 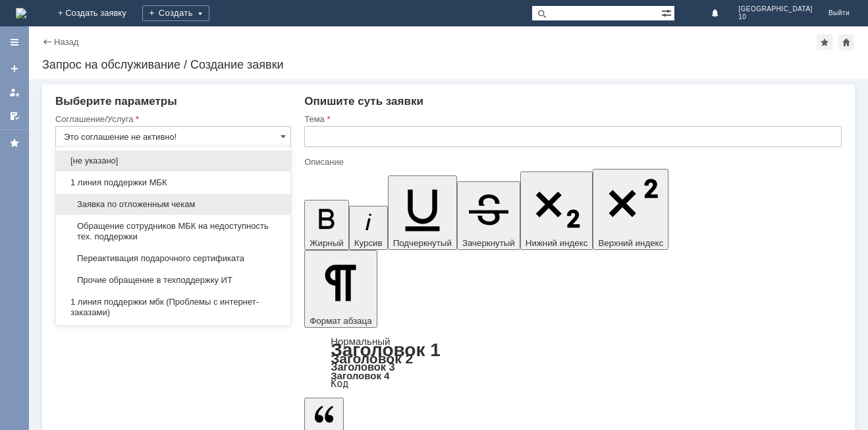 What do you see at coordinates (21, 13) in the screenshot?
I see `a: Перейти на домашнюю страницу` at bounding box center [21, 13].